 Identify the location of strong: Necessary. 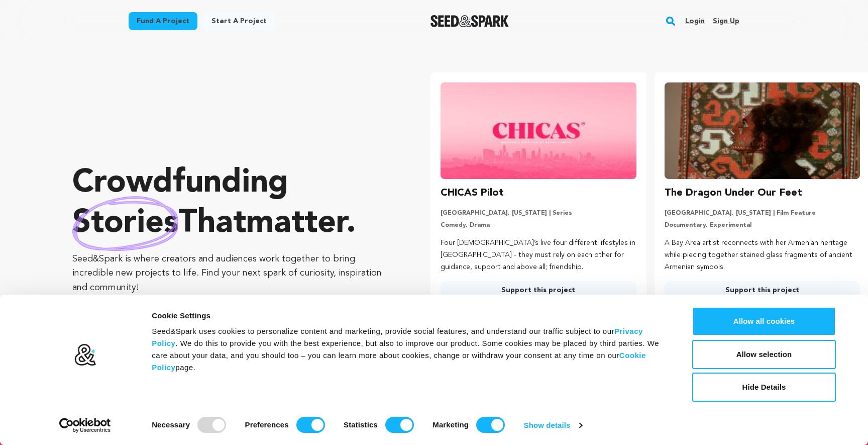
(171, 425).